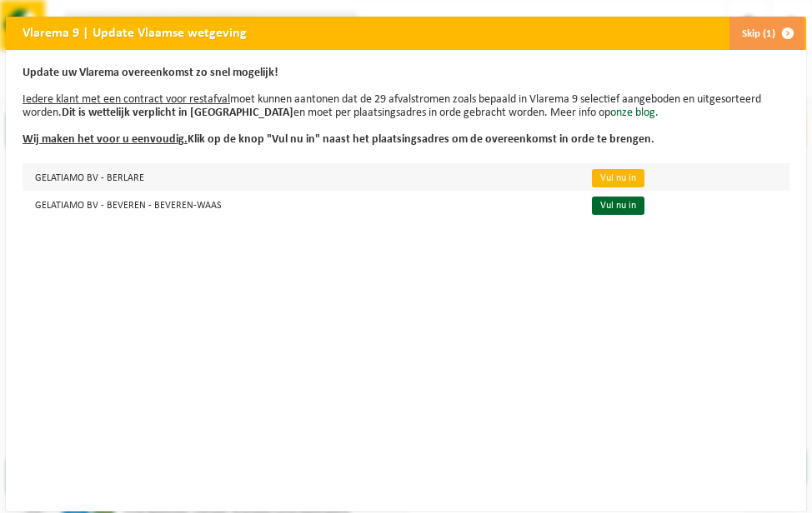 This screenshot has height=513, width=812. I want to click on td: GELATIAMO BV - BEVEREN - BEVEREN-WAAS, so click(301, 204).